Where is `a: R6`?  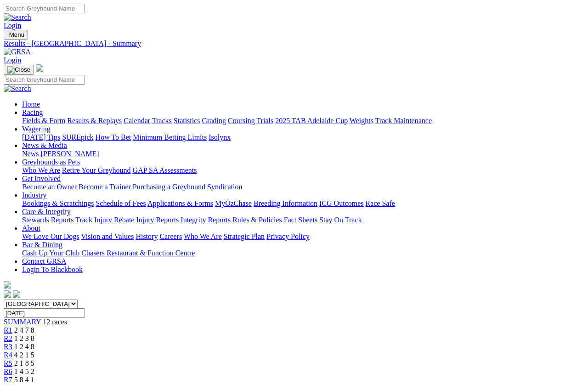 a: R6 is located at coordinates (8, 371).